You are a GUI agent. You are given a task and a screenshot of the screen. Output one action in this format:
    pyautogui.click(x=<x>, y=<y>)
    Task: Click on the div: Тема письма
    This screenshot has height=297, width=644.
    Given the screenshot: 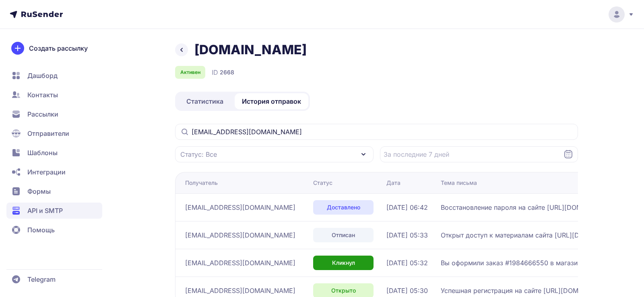 What is the action you would take?
    pyautogui.click(x=459, y=183)
    